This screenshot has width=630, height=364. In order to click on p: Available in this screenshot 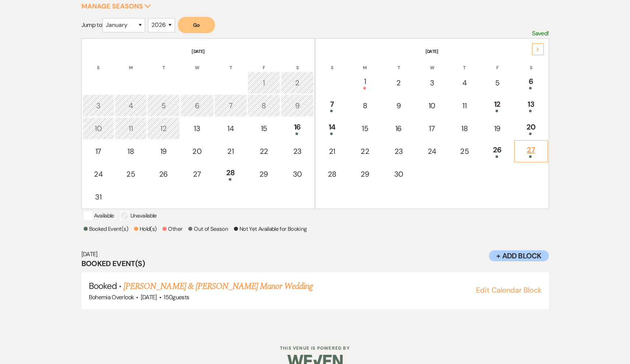, I will do `click(99, 216)`.